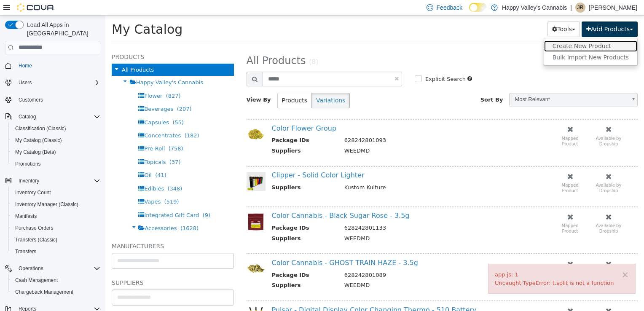 This screenshot has width=644, height=311. What do you see at coordinates (26, 216) in the screenshot?
I see `a: Manifests` at bounding box center [26, 216].